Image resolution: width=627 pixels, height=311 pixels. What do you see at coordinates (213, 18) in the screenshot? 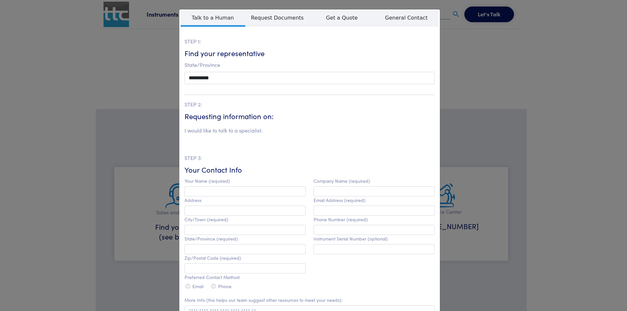
I see `span: Talk to a Human` at bounding box center [213, 18].